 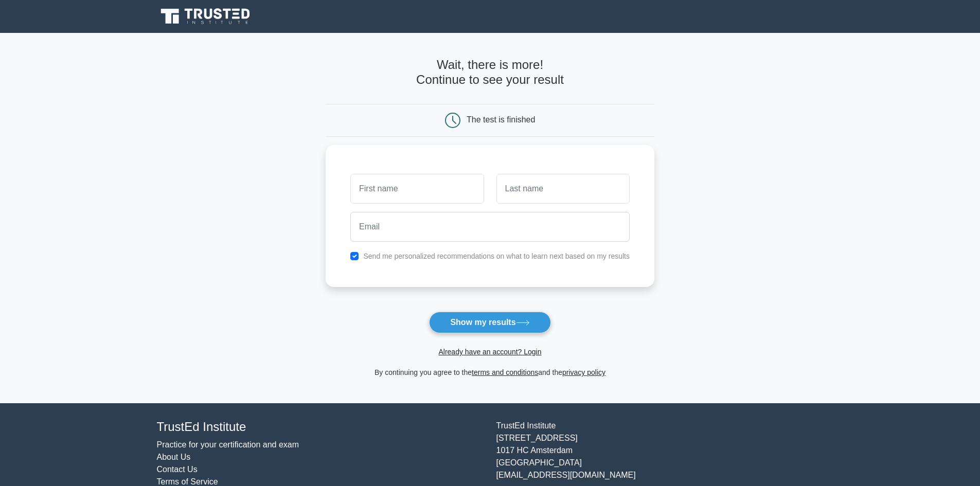 I want to click on input: Last name, so click(x=563, y=189).